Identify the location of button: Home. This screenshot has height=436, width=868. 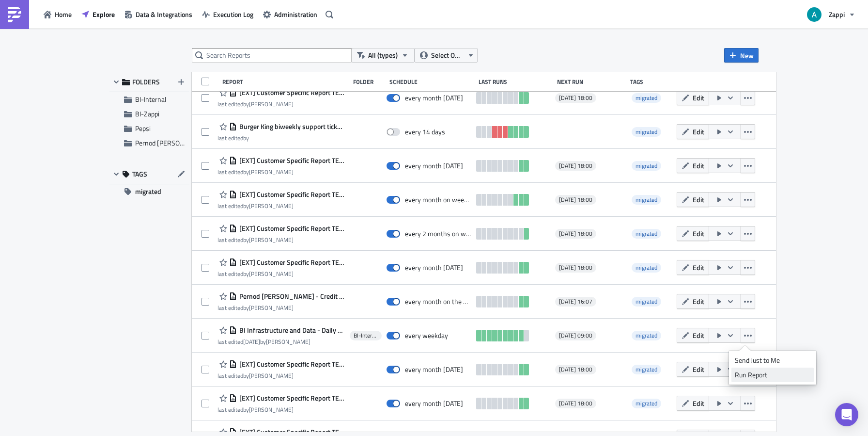
(57, 14).